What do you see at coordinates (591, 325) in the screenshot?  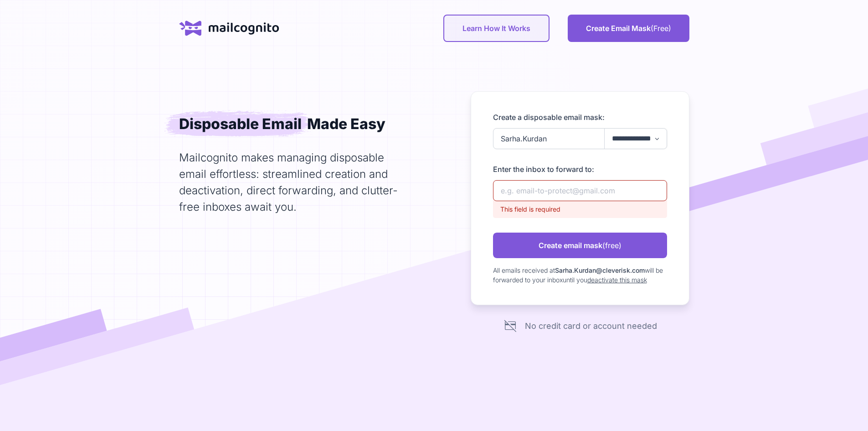 I see `div: No credit card or account needed` at bounding box center [591, 325].